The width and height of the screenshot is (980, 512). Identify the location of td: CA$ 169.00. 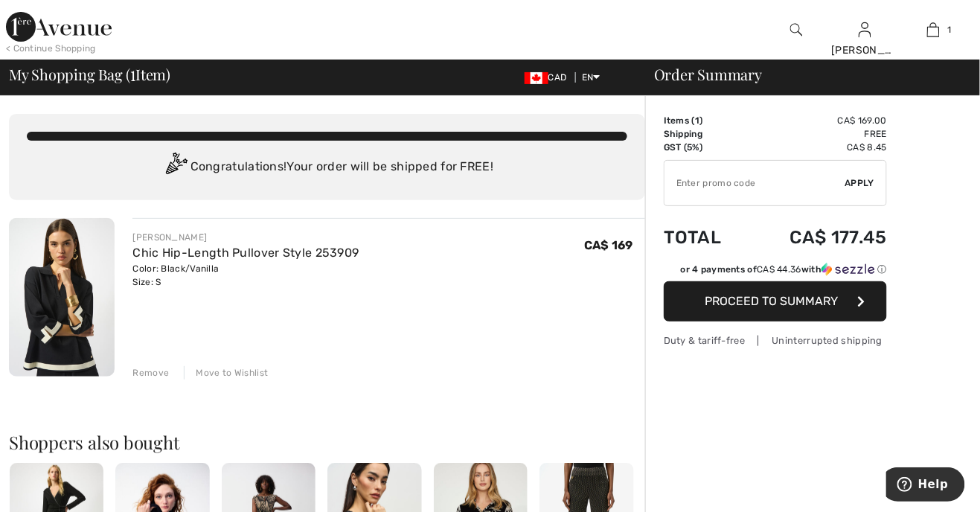
(817, 121).